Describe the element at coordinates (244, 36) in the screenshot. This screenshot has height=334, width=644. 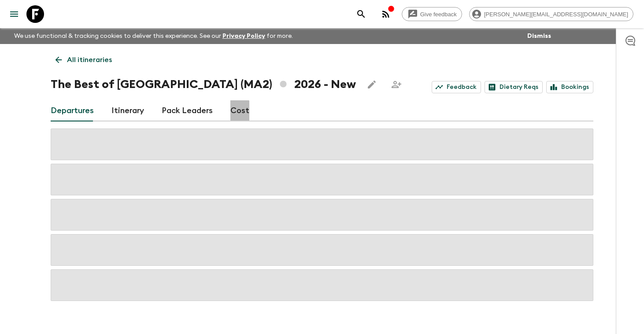
I see `a: Privacy Policy` at that location.